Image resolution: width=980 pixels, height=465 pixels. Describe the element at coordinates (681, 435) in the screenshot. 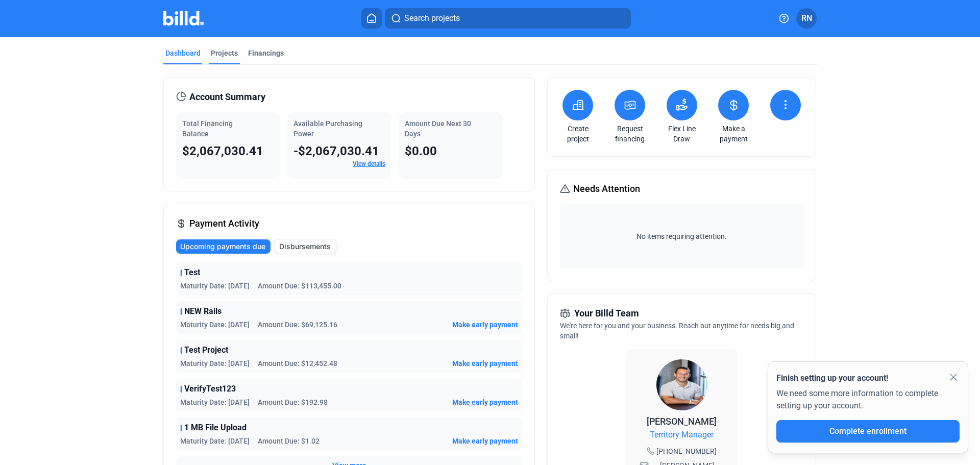

I see `span: Territory Manager` at that location.